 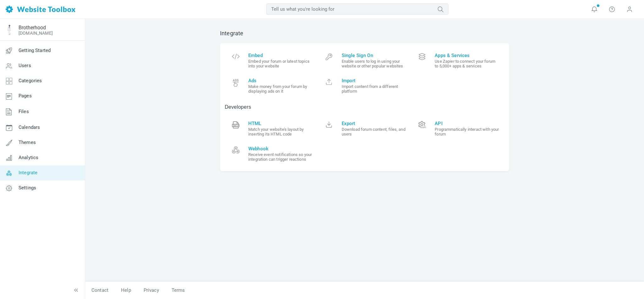 I want to click on img: Facebook%20Profile%20Pic%20Guy%20Blue%20Best.png, so click(x=9, y=30).